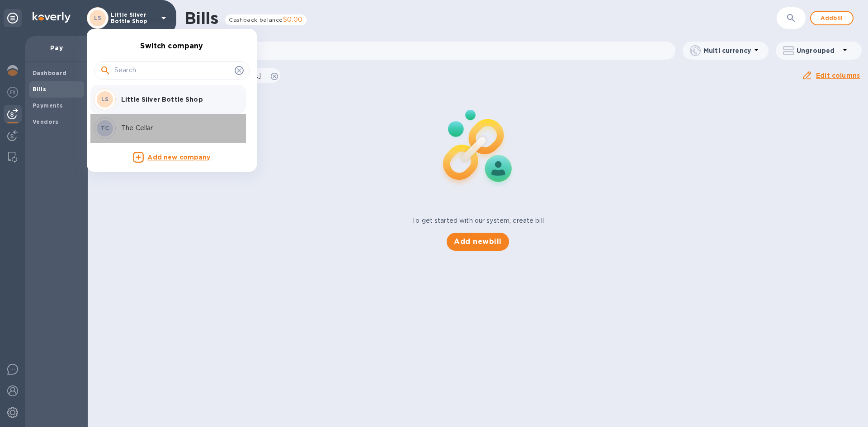 The width and height of the screenshot is (868, 427). What do you see at coordinates (178, 100) in the screenshot?
I see `p: Little Silver Bottle Shop` at bounding box center [178, 100].